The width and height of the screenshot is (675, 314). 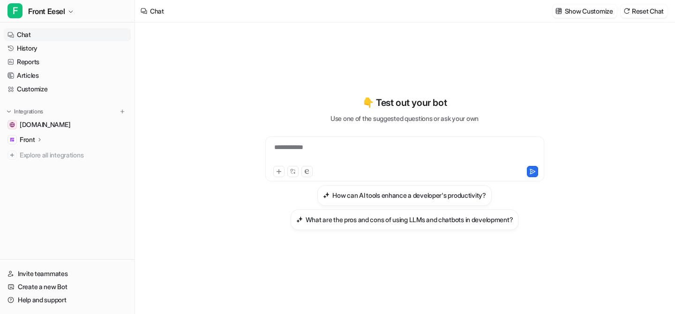 What do you see at coordinates (405, 103) in the screenshot?
I see `p: 👇 Test out your bot` at bounding box center [405, 103].